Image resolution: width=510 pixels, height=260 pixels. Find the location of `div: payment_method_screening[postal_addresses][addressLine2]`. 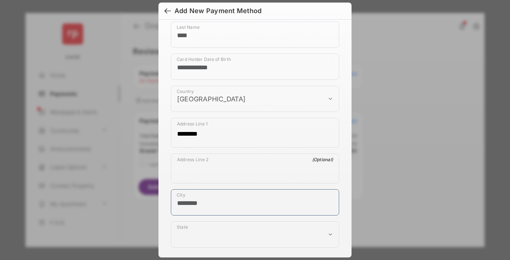

div: payment_method_screening[postal_addresses][addressLine2] is located at coordinates (255, 168).